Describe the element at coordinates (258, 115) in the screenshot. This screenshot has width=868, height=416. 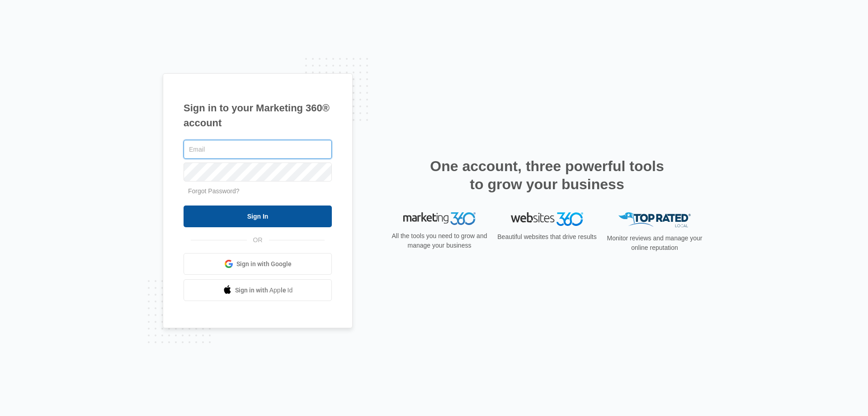
I see `h1: Sign in to your Marketing 360® account` at that location.